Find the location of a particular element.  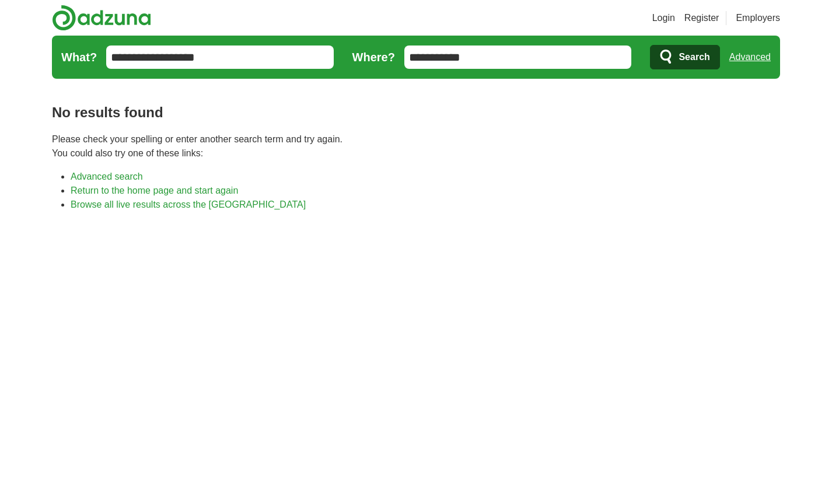

a: Advanced search is located at coordinates (107, 176).